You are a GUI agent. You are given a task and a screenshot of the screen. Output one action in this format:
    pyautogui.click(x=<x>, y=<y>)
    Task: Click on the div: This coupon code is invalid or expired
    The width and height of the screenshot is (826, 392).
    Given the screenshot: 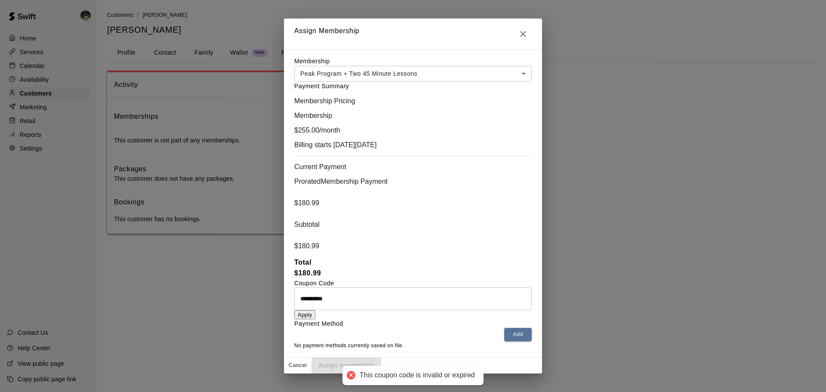 What is the action you would take?
    pyautogui.click(x=417, y=375)
    